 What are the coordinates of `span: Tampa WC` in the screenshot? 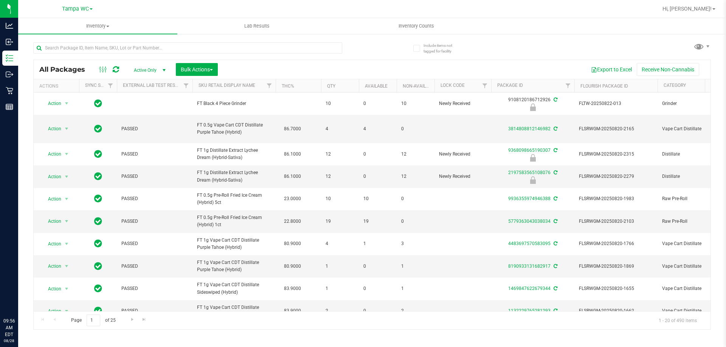 It's located at (75, 9).